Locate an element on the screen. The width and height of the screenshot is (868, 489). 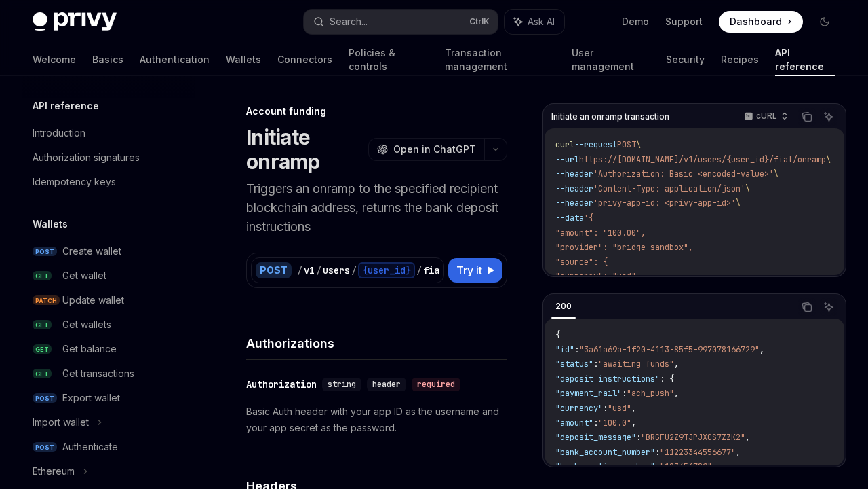
div: Account funding is located at coordinates (377, 111).